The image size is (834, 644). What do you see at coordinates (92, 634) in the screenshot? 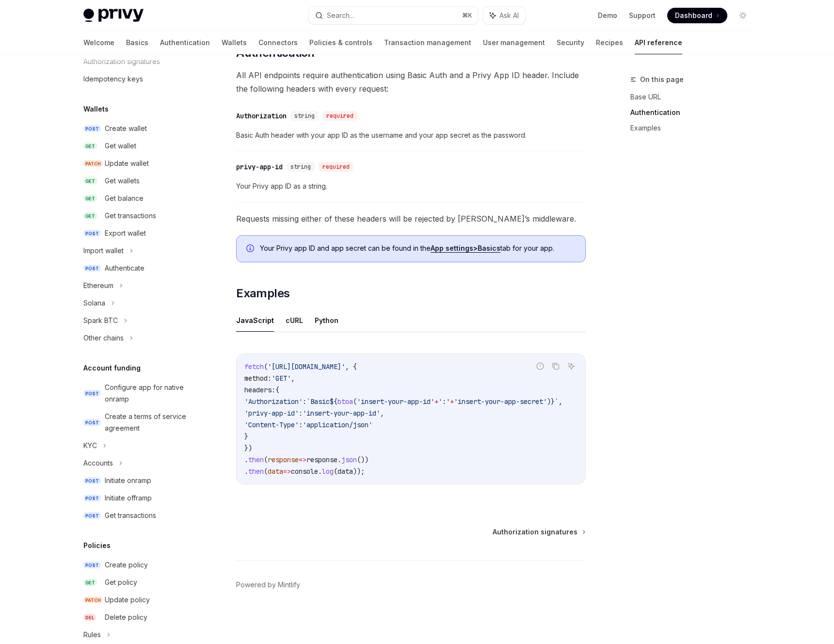
I see `div: Rules` at bounding box center [92, 634].